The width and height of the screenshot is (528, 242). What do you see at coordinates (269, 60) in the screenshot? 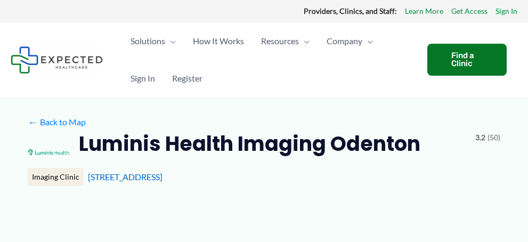
I see `nav: Primary Site Navigation` at bounding box center [269, 60].